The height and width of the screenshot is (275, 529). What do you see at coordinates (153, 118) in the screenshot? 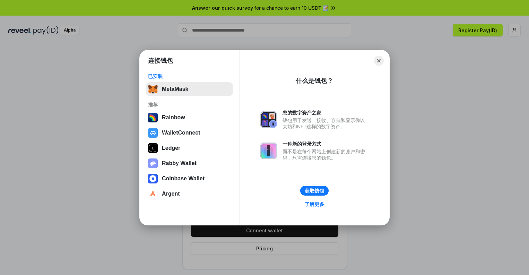
I see `img: svg+xml,%3Csvg%20width%3D%22120%22%20height%3D%22120%22%20viewBox%3D%220%200%20120%20120%22%20fil...` at bounding box center [153, 118].